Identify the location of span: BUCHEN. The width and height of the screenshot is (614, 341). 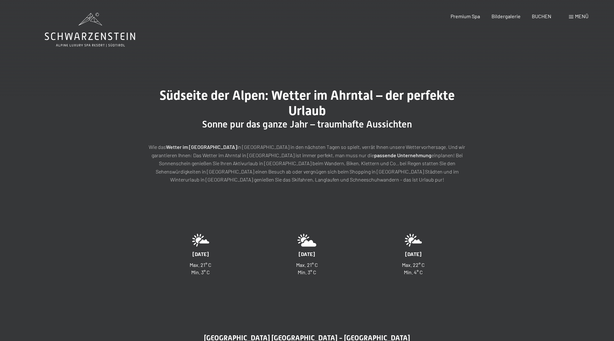
(541, 16).